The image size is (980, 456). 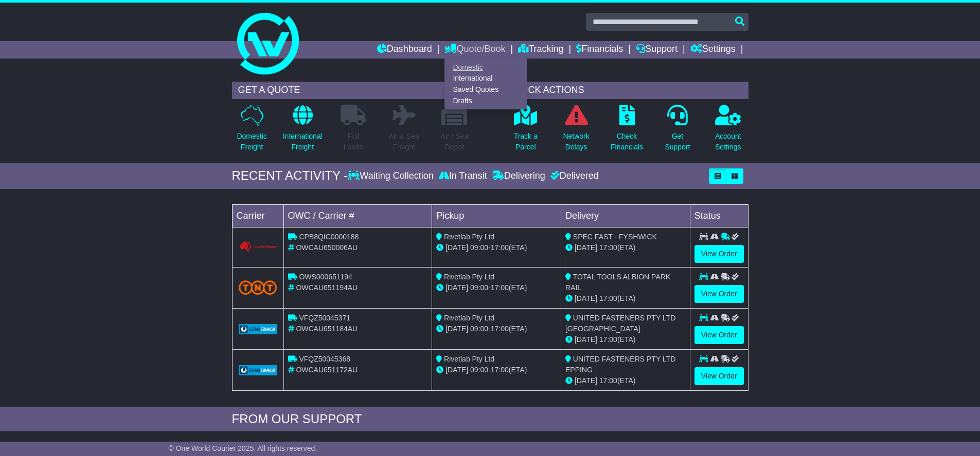 I want to click on div: In Transit, so click(x=463, y=177).